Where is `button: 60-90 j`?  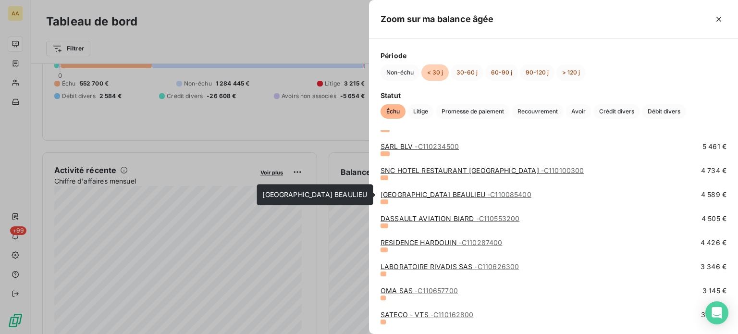
button: 60-90 j is located at coordinates (502, 73).